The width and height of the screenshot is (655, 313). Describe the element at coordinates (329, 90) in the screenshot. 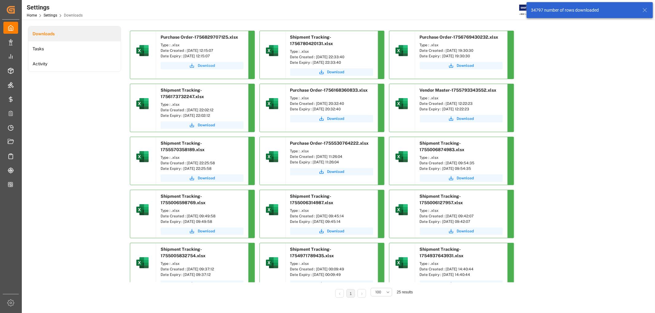

I see `span: Purchase Order-1756168360833.xlsx` at that location.